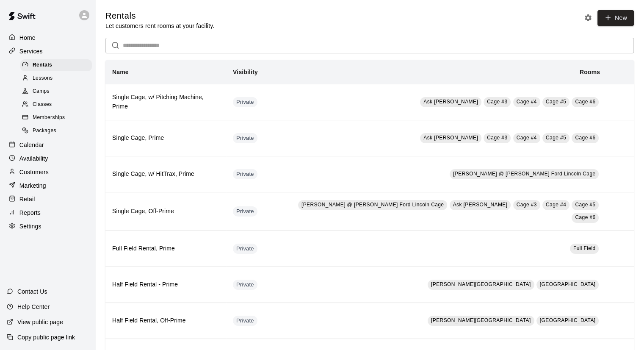 The width and height of the screenshot is (644, 350). I want to click on a: Rentals, so click(58, 65).